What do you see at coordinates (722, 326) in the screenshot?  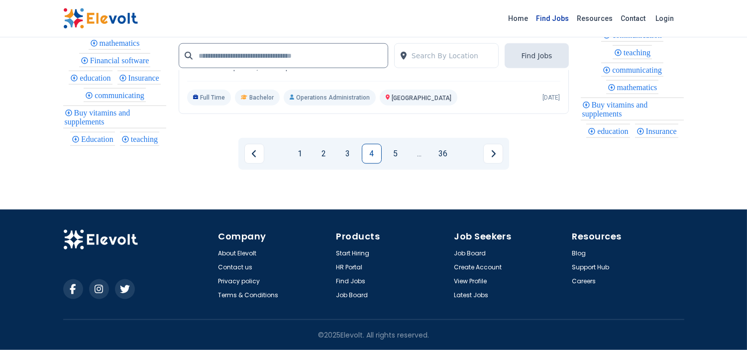 I see `div: Chat Widget` at bounding box center [722, 326].